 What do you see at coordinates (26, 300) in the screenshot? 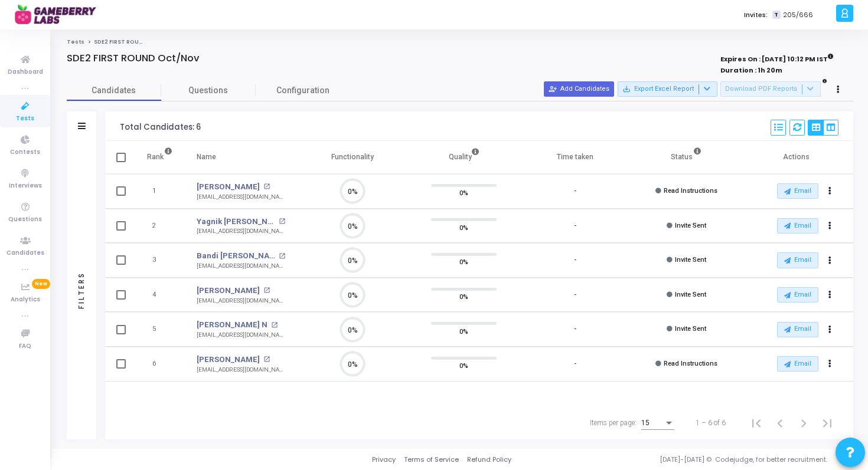
I see `span: Analytics` at bounding box center [26, 300].